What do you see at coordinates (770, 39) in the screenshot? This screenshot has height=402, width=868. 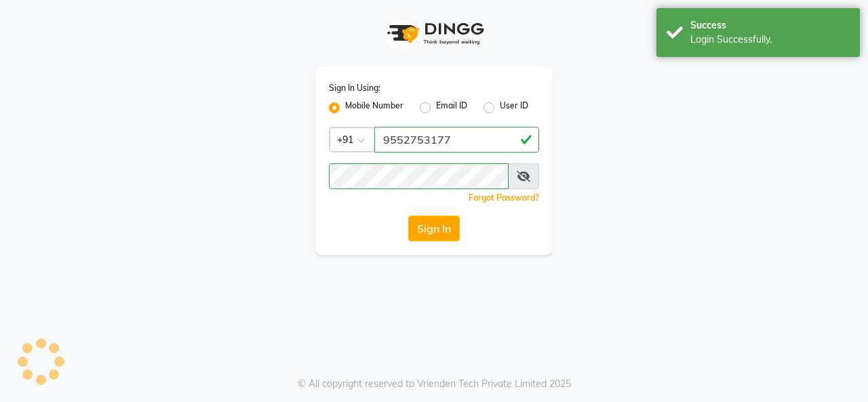 I see `div: Login Successfully.` at bounding box center [770, 39].